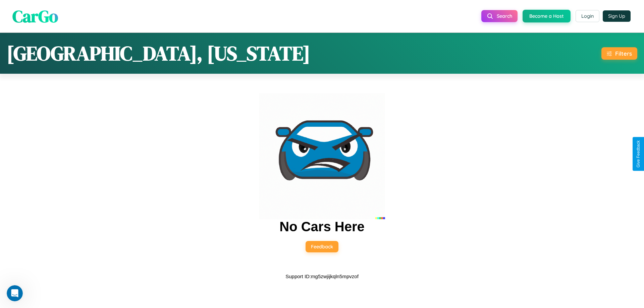 Image resolution: width=644 pixels, height=308 pixels. I want to click on button: Sign Up, so click(617, 16).